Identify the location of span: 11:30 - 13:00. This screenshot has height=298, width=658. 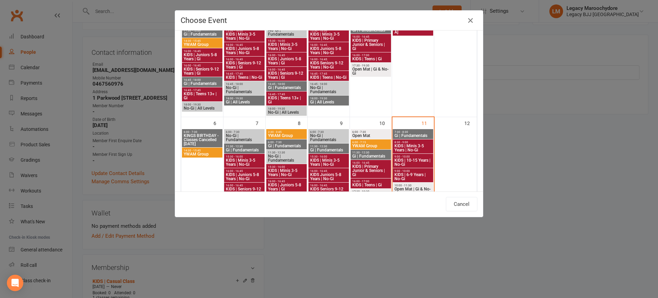
(202, 30).